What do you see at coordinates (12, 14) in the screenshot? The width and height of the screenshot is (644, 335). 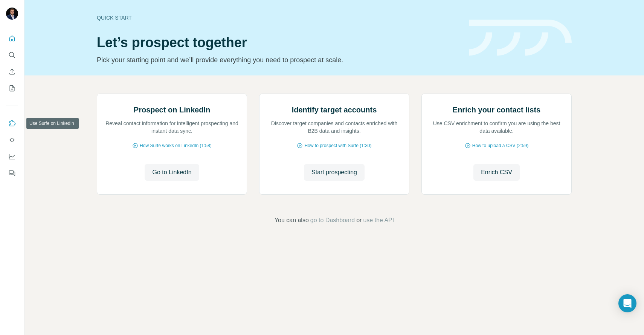 I see `img: Avatar` at bounding box center [12, 14].